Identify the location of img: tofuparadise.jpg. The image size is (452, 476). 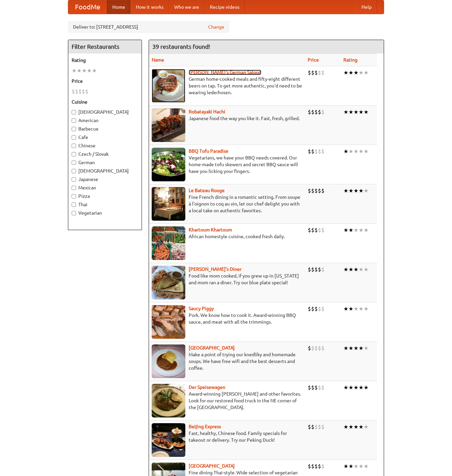
(168, 165).